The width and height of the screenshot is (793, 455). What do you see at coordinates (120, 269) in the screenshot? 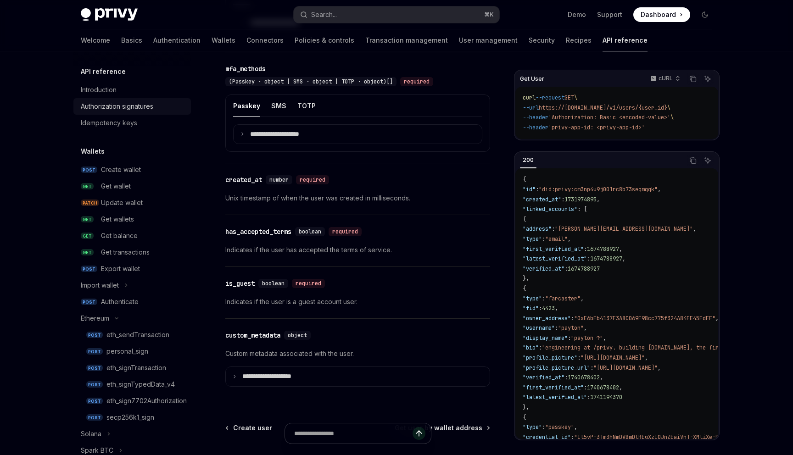
I see `div: Export wallet` at bounding box center [120, 269].